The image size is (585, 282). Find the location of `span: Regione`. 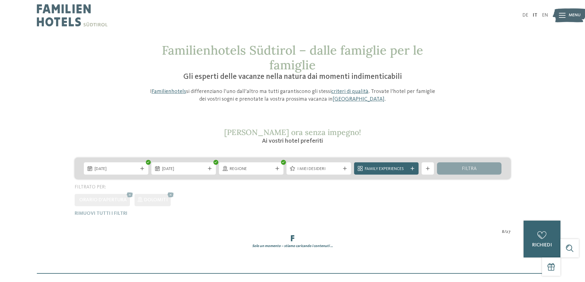

span: Regione is located at coordinates (251, 169).